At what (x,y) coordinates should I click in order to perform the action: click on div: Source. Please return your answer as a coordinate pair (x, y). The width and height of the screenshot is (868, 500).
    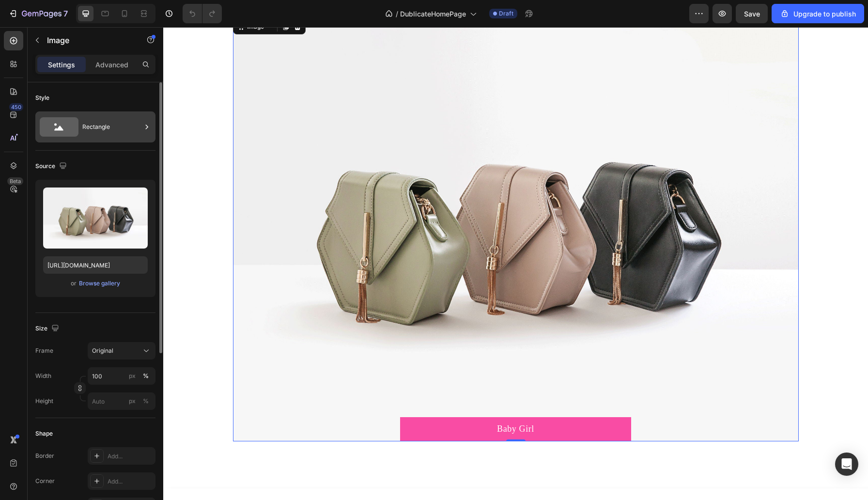
    Looking at the image, I should click on (52, 166).